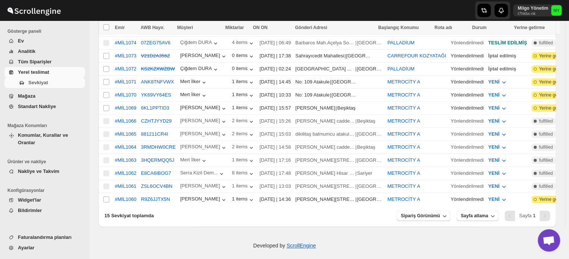 The height and width of the screenshot is (259, 569). Describe the element at coordinates (157, 186) in the screenshot. I see `button: ZSL6OCV4BN` at that location.